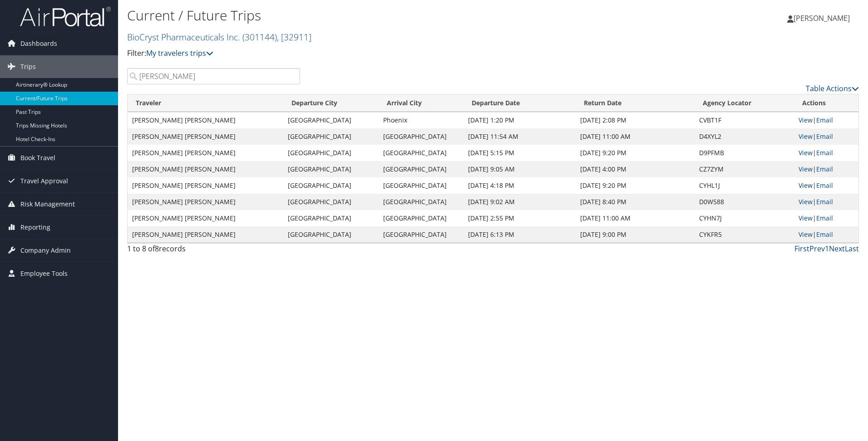 Image resolution: width=868 pixels, height=441 pixels. I want to click on th: Return Date: activate to sort column ascending, so click(635, 103).